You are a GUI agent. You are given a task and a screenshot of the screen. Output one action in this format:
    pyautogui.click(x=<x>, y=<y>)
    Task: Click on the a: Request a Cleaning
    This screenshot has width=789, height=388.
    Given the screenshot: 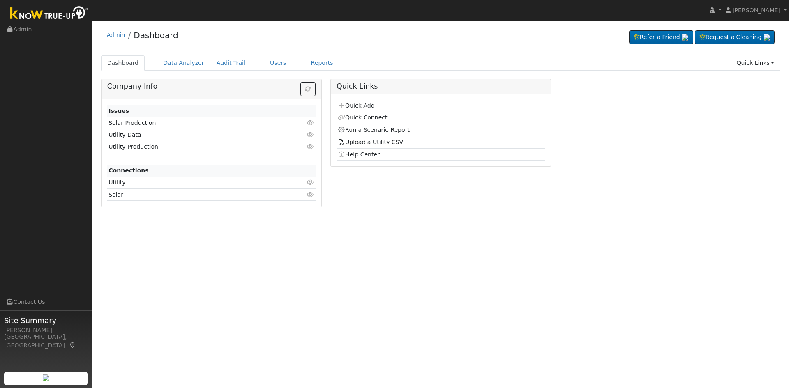 What is the action you would take?
    pyautogui.click(x=735, y=37)
    